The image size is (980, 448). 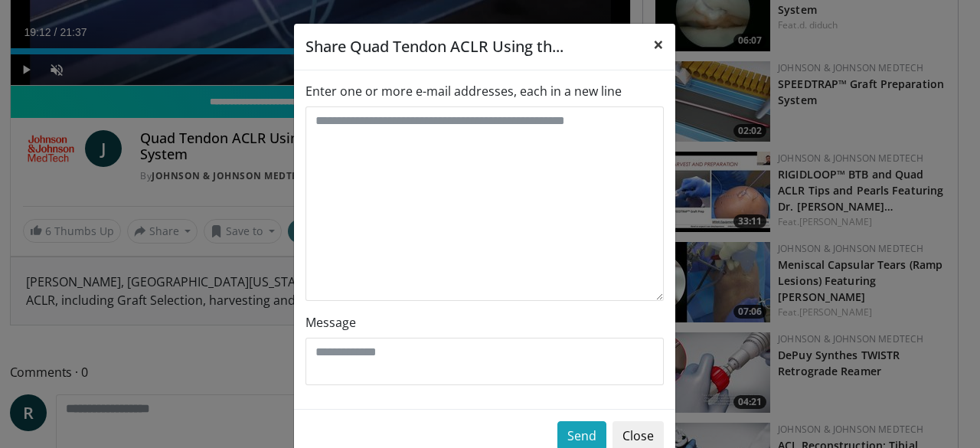 What do you see at coordinates (331, 322) in the screenshot?
I see `label: Message` at bounding box center [331, 322].